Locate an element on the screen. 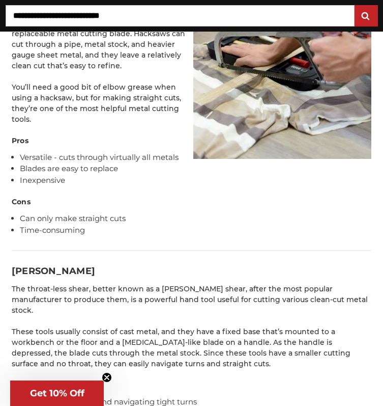 This screenshot has width=383, height=406. span: Get 10% Off is located at coordinates (57, 393).